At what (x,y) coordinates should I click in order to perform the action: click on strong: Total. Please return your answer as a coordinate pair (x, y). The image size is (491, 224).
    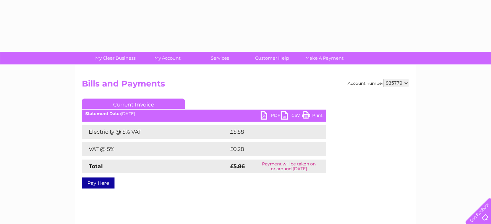
    Looking at the image, I should click on (96, 166).